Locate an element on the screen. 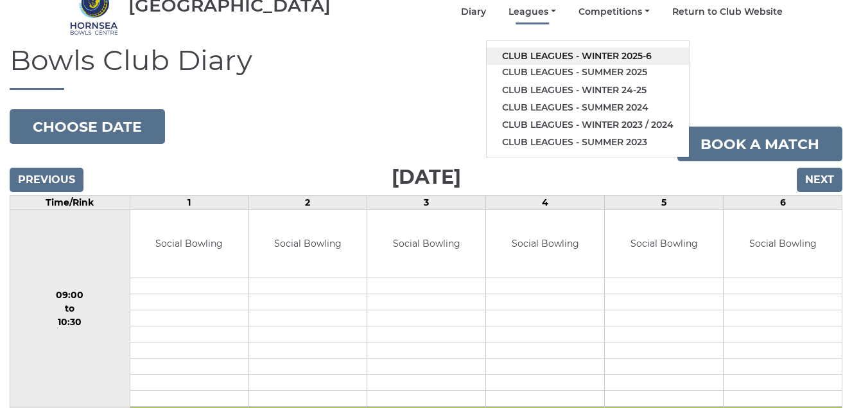  a: Diary is located at coordinates (473, 12).